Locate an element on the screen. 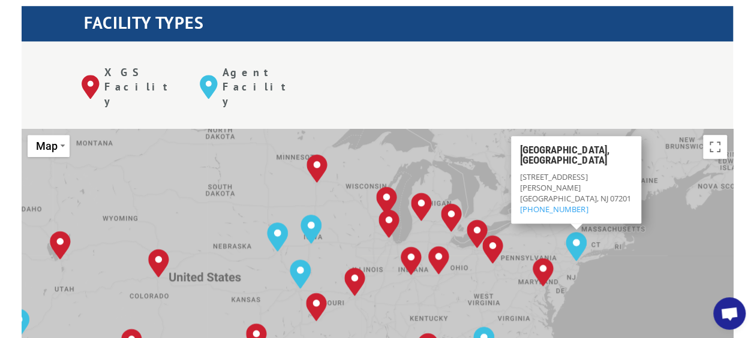 The image size is (754, 338). div: Elizabeth, NJ is located at coordinates (576, 246).